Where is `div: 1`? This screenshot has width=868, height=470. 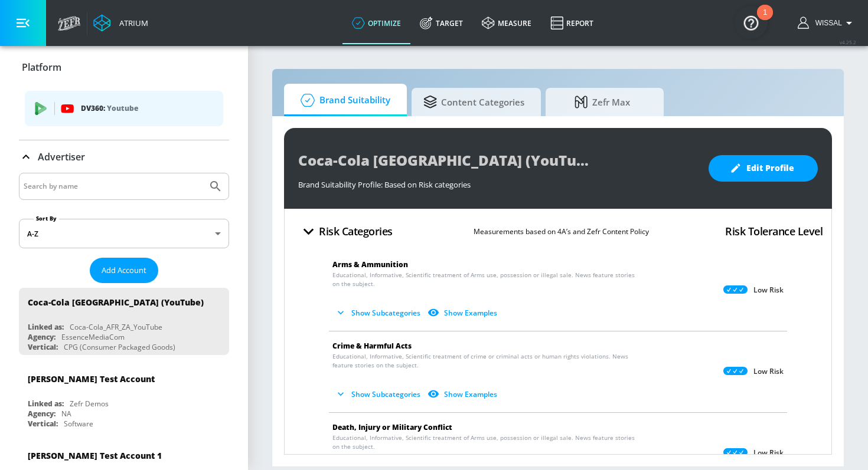
div: 1 is located at coordinates (764, 20).